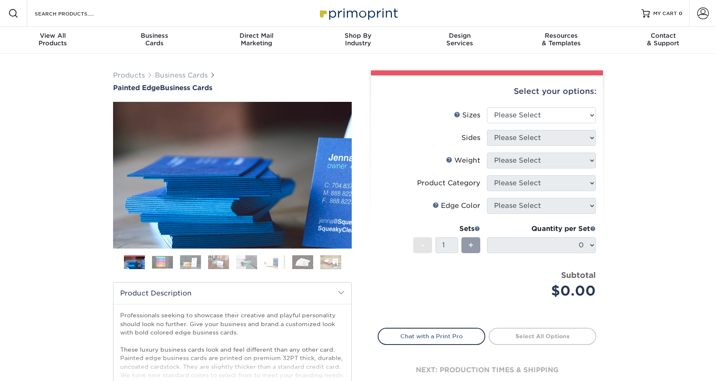 This screenshot has height=381, width=716. Describe the element at coordinates (358, 39) in the screenshot. I see `div: Industry` at that location.